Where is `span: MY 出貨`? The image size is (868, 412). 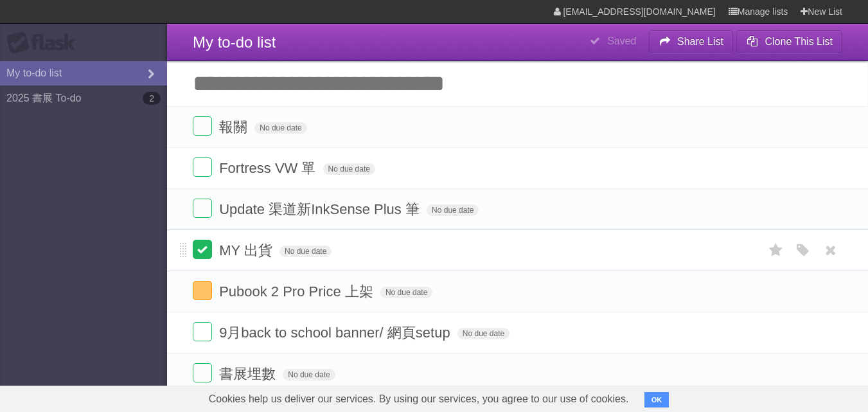 span: MY 出貨 is located at coordinates (247, 250).